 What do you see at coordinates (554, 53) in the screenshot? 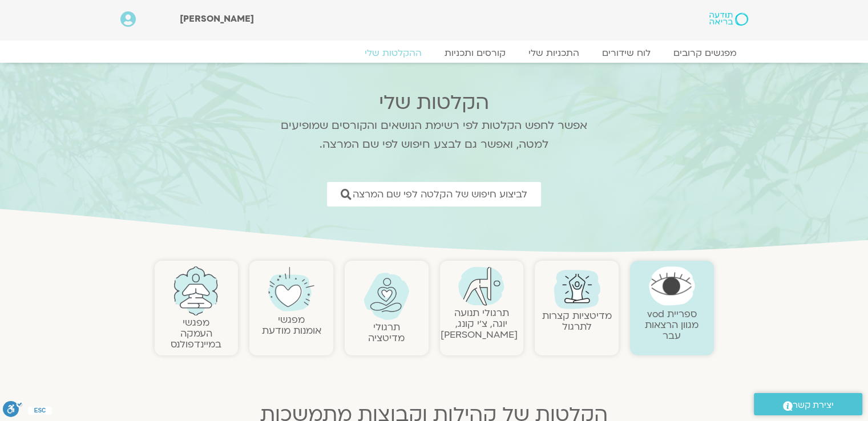
I see `a: התכניות שלי` at bounding box center [554, 53].